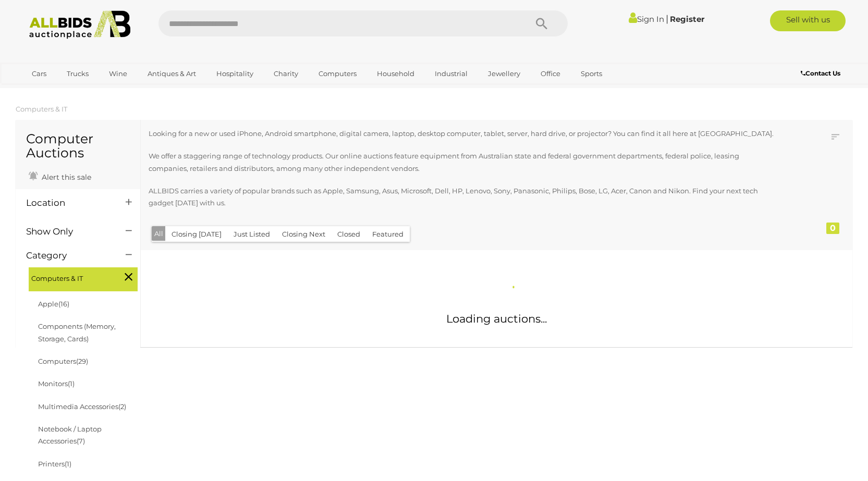  What do you see at coordinates (821, 73) in the screenshot?
I see `b: Contact Us` at bounding box center [821, 73].